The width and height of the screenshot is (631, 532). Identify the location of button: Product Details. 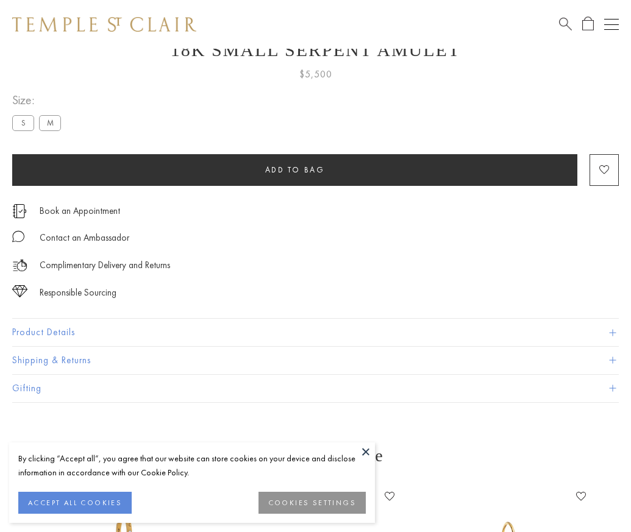
(315, 332).